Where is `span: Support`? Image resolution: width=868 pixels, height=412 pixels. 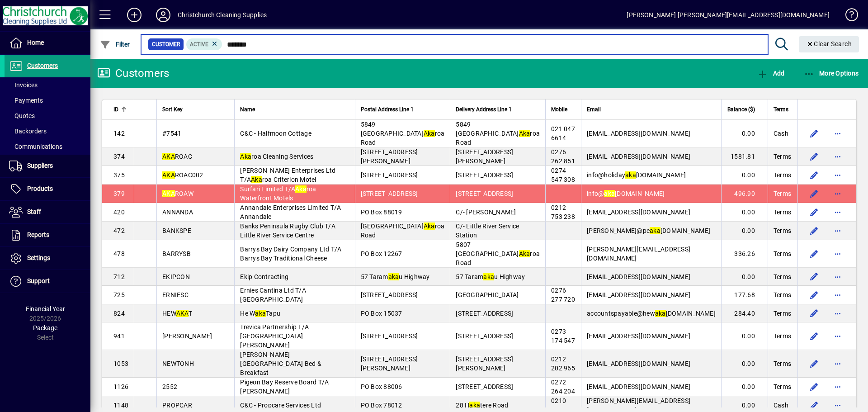 span: Support is located at coordinates (39, 280).